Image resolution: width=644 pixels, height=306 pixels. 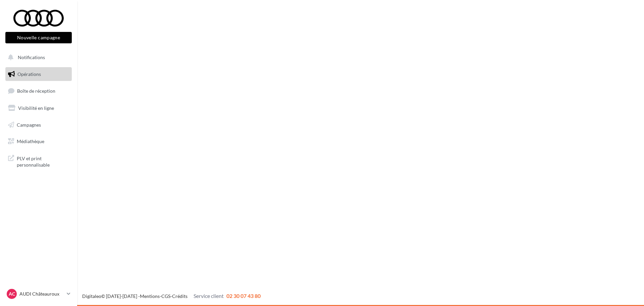 I want to click on p: AUDI Châteauroux, so click(x=41, y=294).